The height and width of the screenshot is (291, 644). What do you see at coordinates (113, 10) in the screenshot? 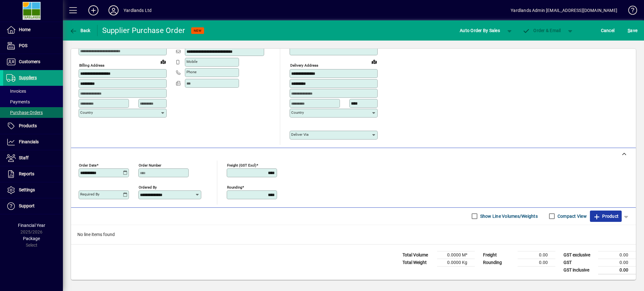
I see `button: Profile` at bounding box center [113, 10].